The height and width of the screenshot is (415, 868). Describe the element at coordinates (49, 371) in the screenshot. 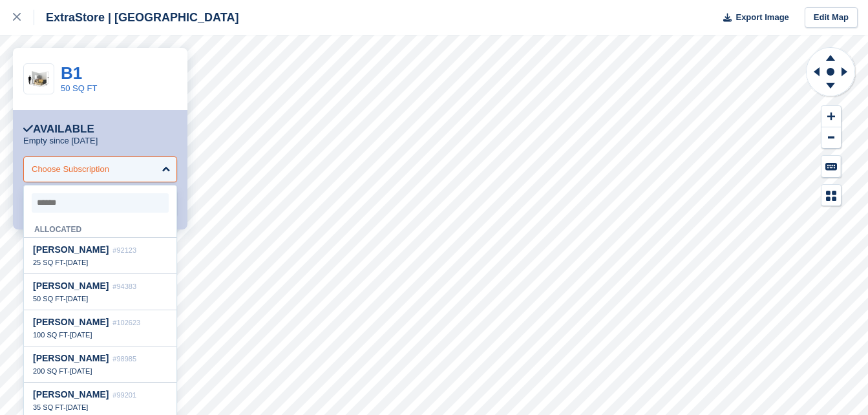

I see `span: 200 SQ FT` at that location.